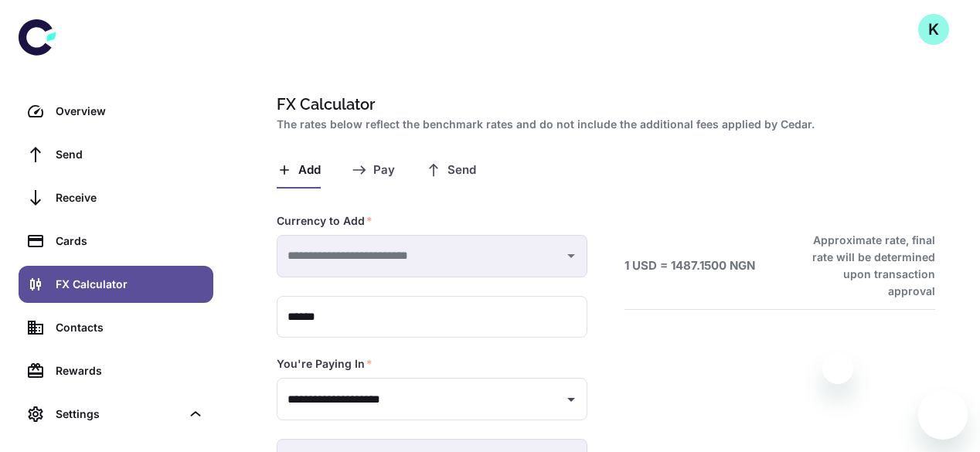 The width and height of the screenshot is (980, 452). Describe the element at coordinates (116, 371) in the screenshot. I see `a: Rewards` at that location.